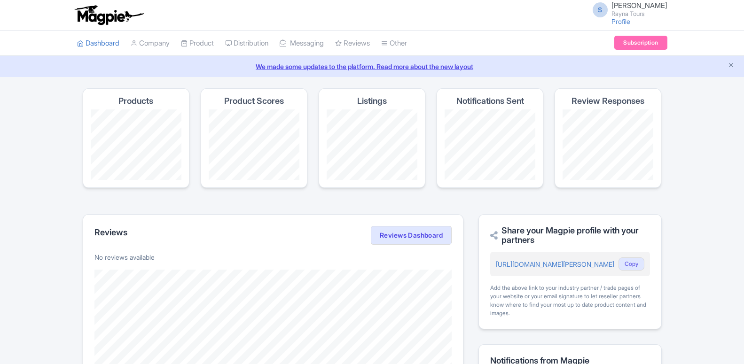 Image resolution: width=744 pixels, height=364 pixels. What do you see at coordinates (731, 66) in the screenshot?
I see `button: Close announcement` at bounding box center [731, 66].